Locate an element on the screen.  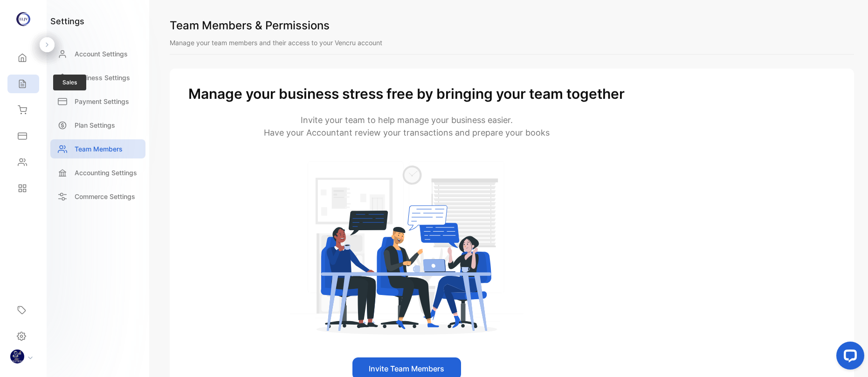
button: Open LiveChat chat widget is located at coordinates (21, 18).